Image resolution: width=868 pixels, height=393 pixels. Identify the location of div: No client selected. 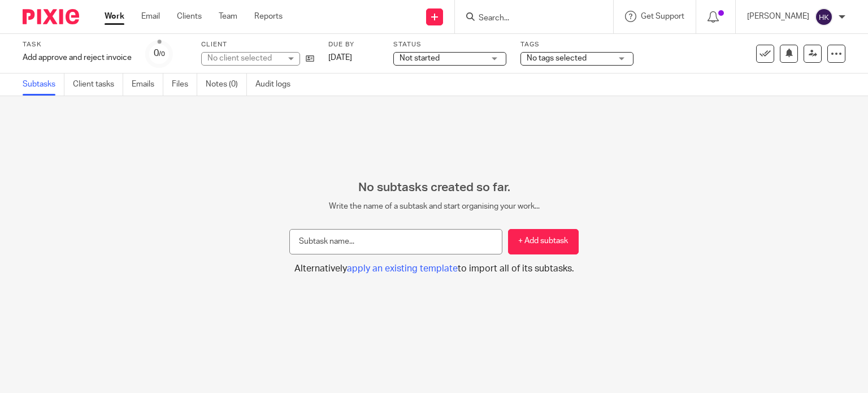
(244, 59).